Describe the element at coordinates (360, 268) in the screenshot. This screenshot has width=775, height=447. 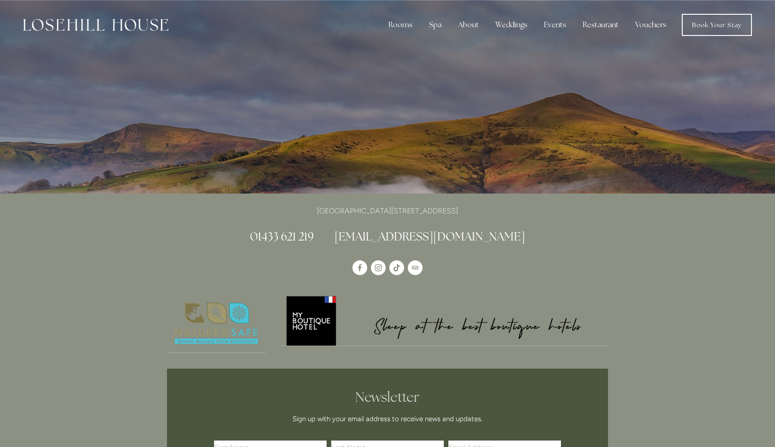
I see `a: Losehill House Hotel & Spa` at that location.